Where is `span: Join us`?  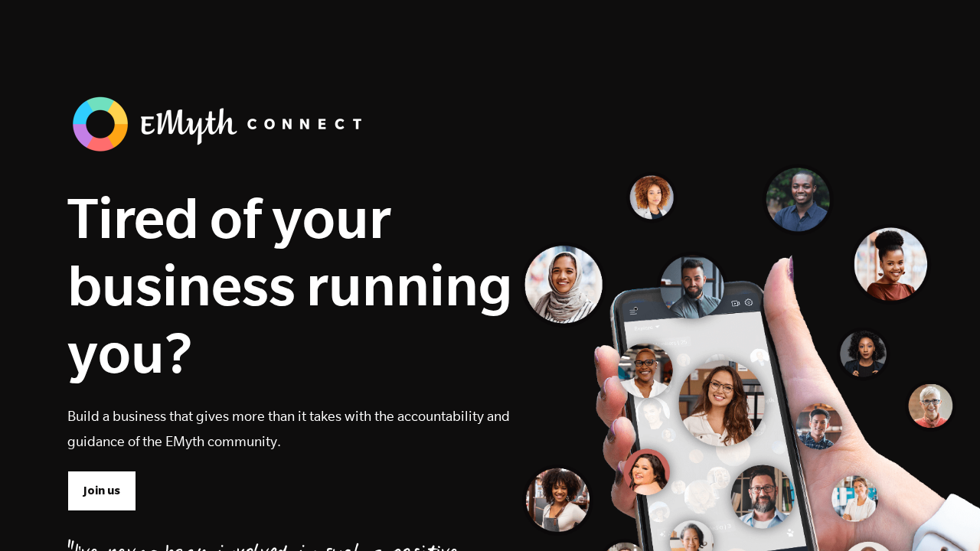 span: Join us is located at coordinates (102, 491).